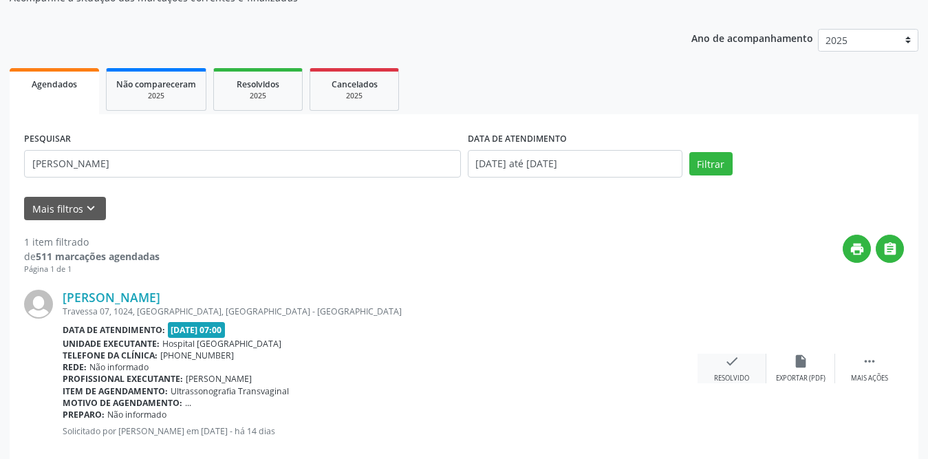 The image size is (928, 459). What do you see at coordinates (83, 414) in the screenshot?
I see `b: Preparo:` at bounding box center [83, 414].